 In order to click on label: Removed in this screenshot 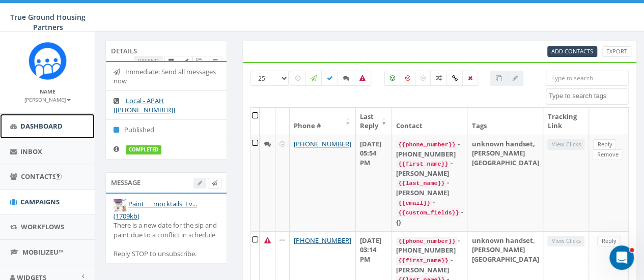, I will do `click(470, 78)`.